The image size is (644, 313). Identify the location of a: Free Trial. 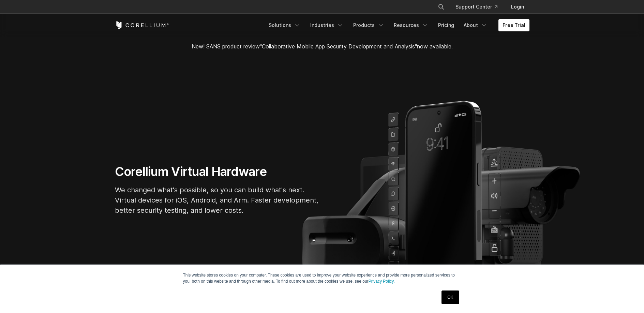
(514, 25).